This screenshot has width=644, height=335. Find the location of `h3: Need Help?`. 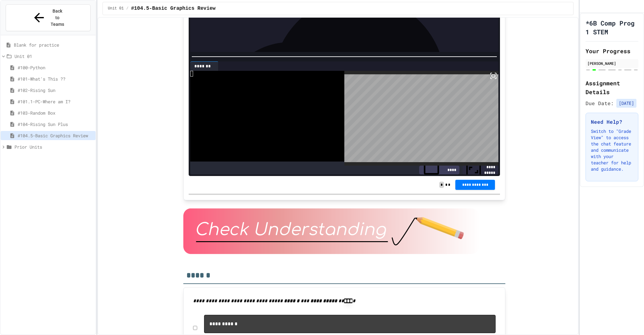

h3: Need Help? is located at coordinates (612, 122).